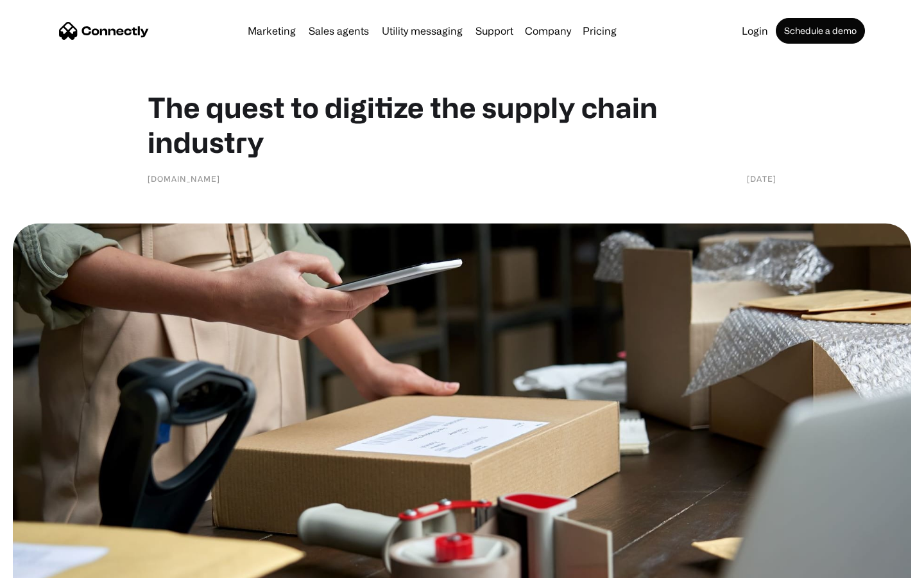 The height and width of the screenshot is (578, 924). I want to click on ul: Language list, so click(52, 565).